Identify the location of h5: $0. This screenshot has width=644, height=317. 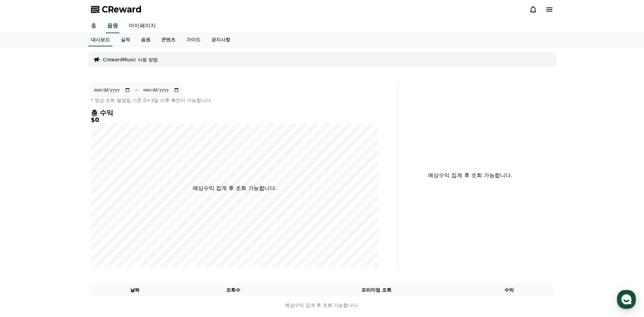
(235, 120).